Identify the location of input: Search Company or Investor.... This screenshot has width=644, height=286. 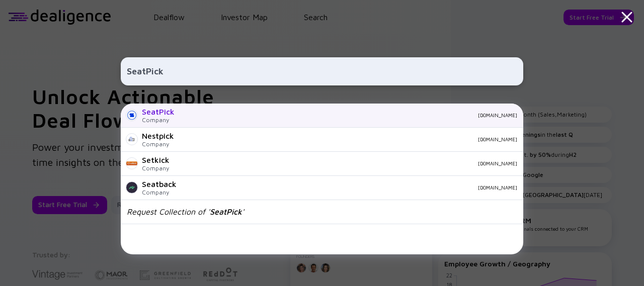
(322, 72).